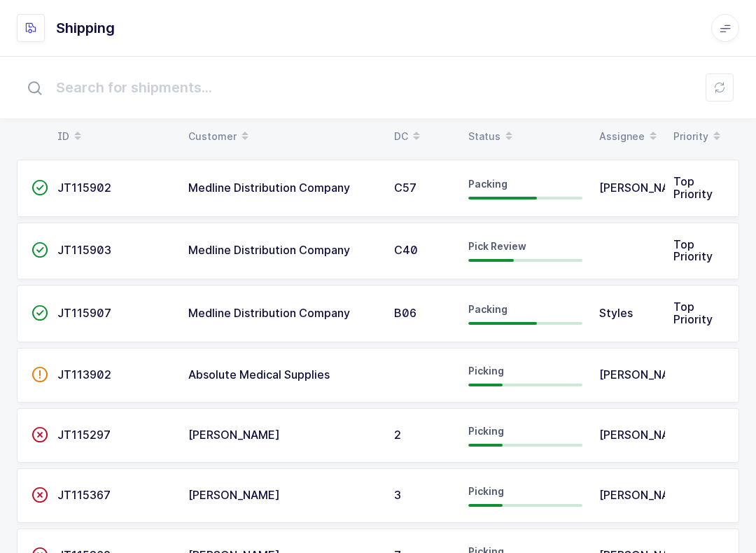 Image resolution: width=756 pixels, height=553 pixels. What do you see at coordinates (497, 246) in the screenshot?
I see `span: Pick Review` at bounding box center [497, 246].